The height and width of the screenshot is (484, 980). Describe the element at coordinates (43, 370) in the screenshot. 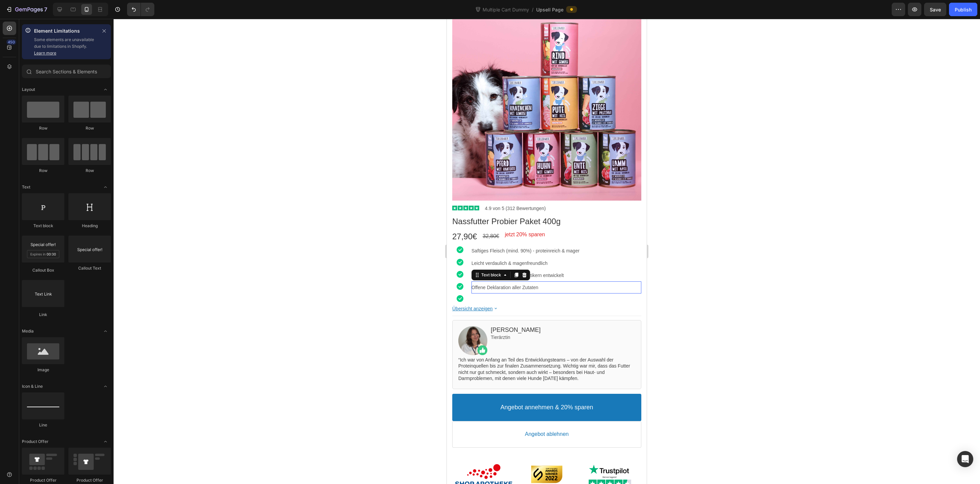

I see `div: Image` at that location.